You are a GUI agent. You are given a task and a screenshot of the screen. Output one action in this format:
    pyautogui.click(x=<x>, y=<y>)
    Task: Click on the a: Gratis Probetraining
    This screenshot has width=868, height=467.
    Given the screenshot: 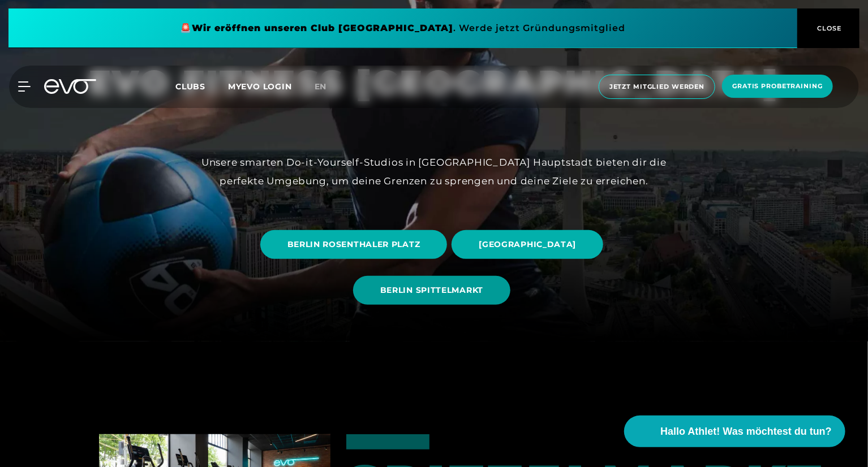 What is the action you would take?
    pyautogui.click(x=777, y=86)
    